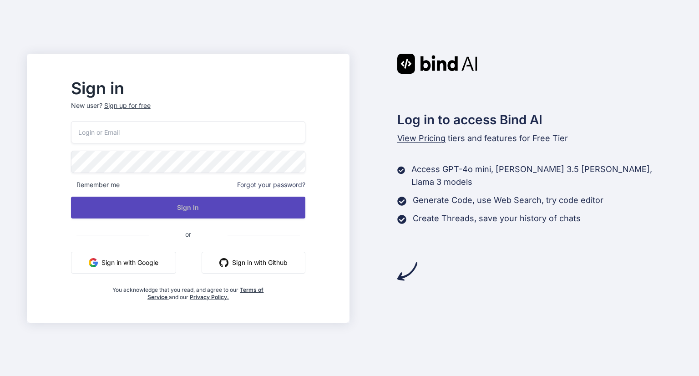 The width and height of the screenshot is (699, 376). What do you see at coordinates (188, 234) in the screenshot?
I see `span: or` at bounding box center [188, 234].